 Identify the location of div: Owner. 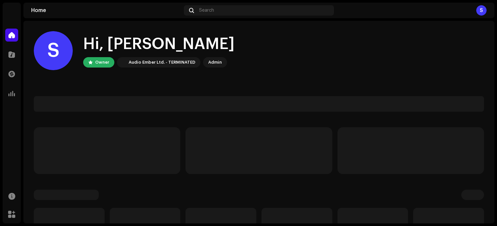
(102, 62).